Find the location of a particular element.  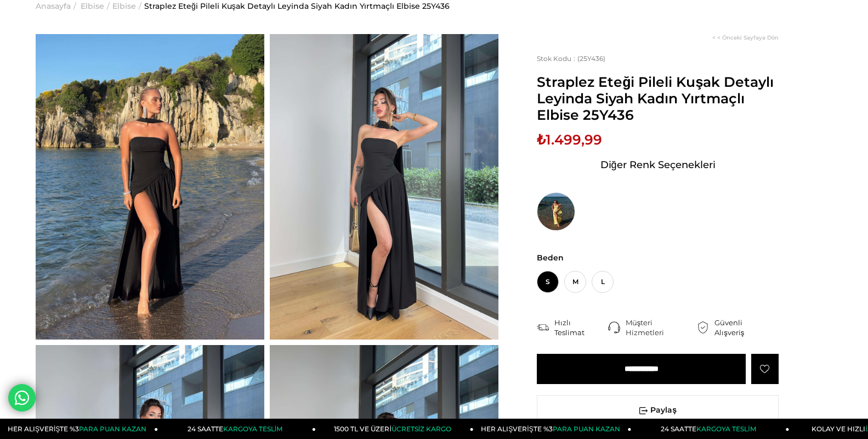

a: < < Önceki Sayfaya Dön is located at coordinates (745, 37).